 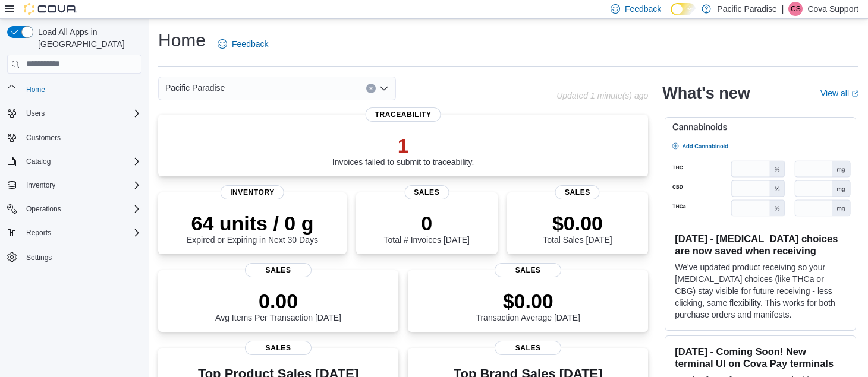 I want to click on p: 0, so click(x=426, y=223).